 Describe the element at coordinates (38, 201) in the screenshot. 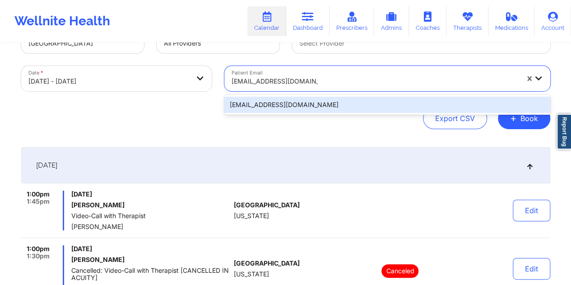

I see `span: 1:45pm` at that location.